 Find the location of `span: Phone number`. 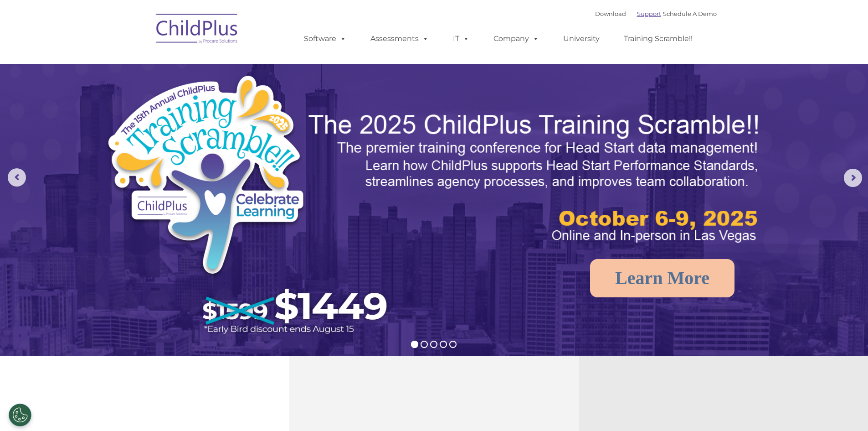

span: Phone number is located at coordinates (146, 101).